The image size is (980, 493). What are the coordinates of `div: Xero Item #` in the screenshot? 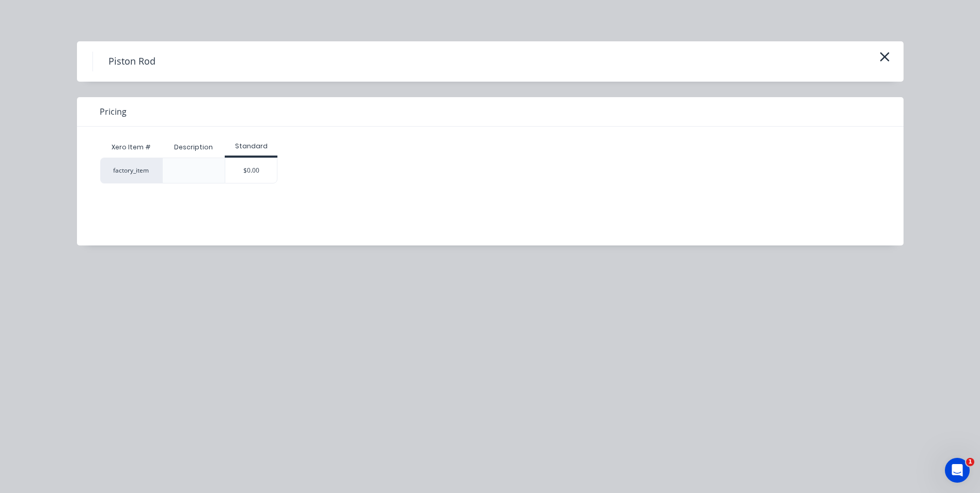 It's located at (131, 147).